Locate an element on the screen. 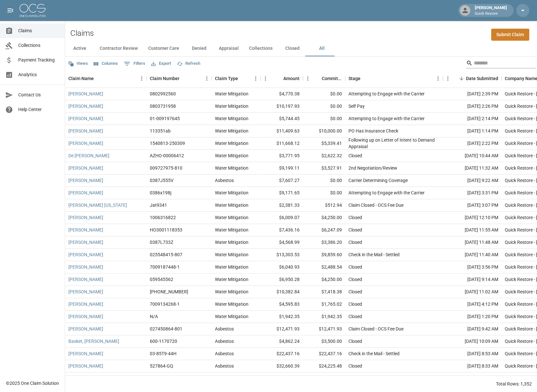 The width and height of the screenshot is (537, 392). div: $9,199.11 is located at coordinates (282, 168).